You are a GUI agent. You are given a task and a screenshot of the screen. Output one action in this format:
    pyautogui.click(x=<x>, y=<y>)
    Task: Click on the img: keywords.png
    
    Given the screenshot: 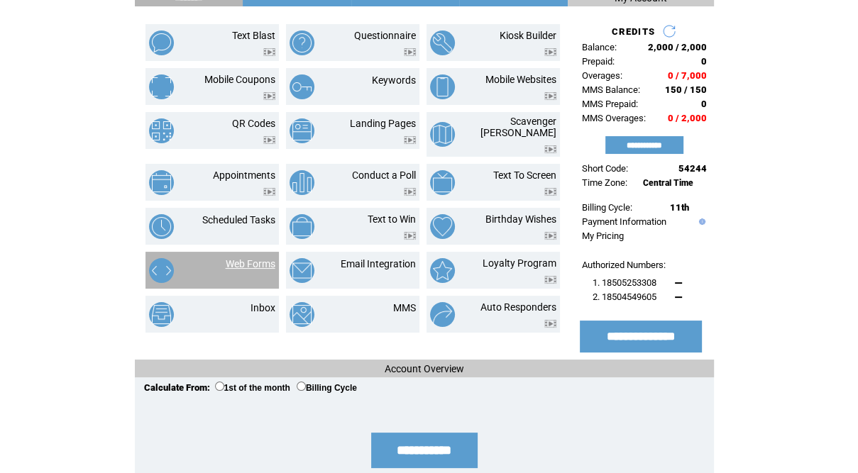 What is the action you would take?
    pyautogui.click(x=302, y=87)
    